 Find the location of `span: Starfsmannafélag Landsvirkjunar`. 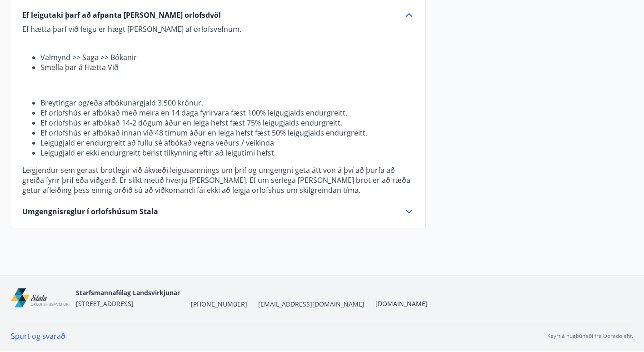

span: Starfsmannafélag Landsvirkjunar is located at coordinates (128, 293).